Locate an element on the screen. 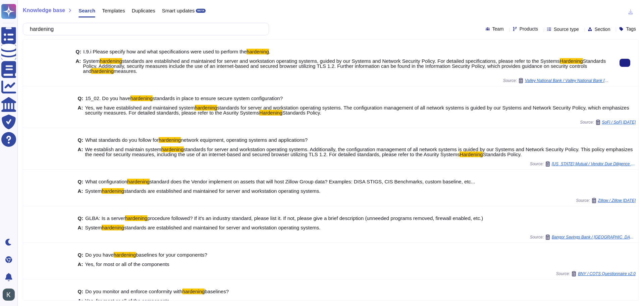 The width and height of the screenshot is (644, 306). span: Do you have is located at coordinates (100, 254).